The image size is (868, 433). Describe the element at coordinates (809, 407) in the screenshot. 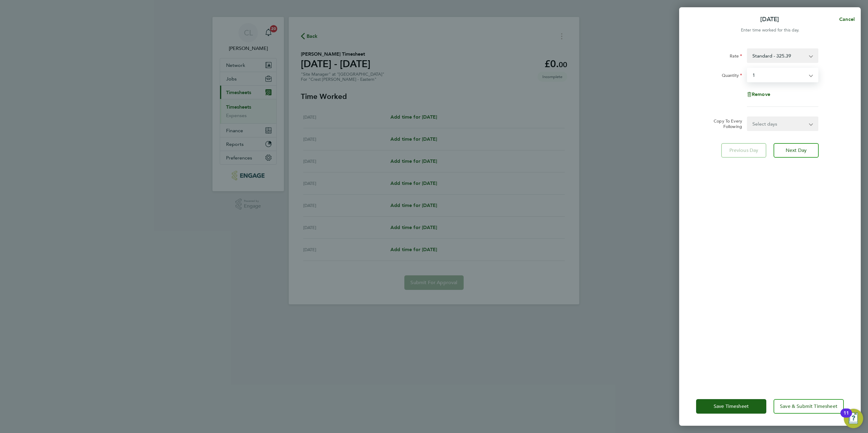

I see `button: Save & Submit Timesheet` at that location.